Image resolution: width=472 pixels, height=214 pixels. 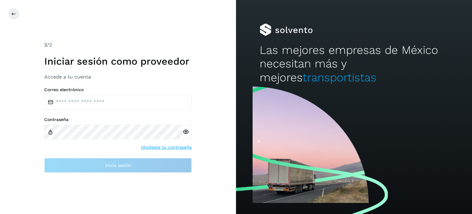 I want to click on h2: Las mejores empresas de México necesitan más y mejores, so click(x=354, y=64).